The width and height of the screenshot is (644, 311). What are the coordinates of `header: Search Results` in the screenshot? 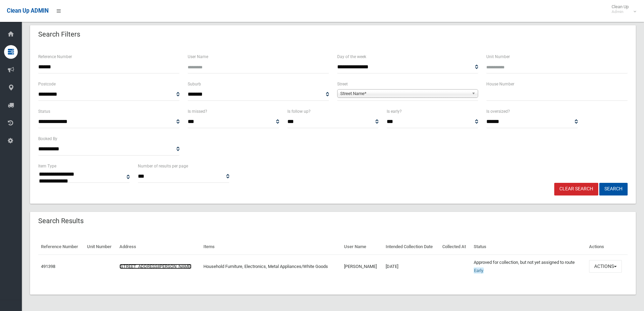 It's located at (61, 221).